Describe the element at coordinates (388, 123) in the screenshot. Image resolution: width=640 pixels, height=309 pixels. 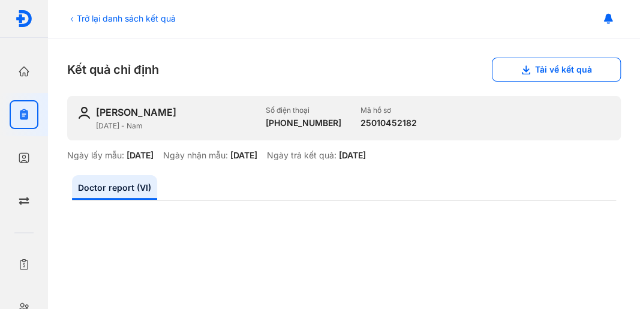
I see `div: 25010452182` at that location.